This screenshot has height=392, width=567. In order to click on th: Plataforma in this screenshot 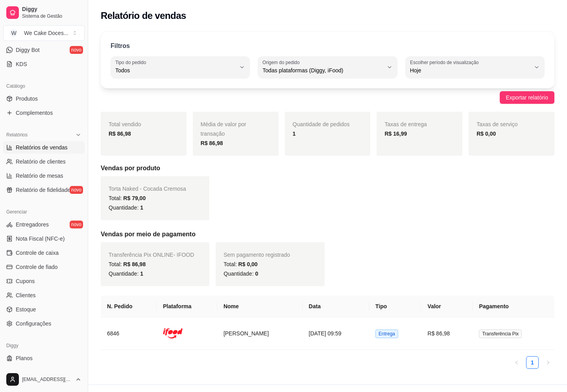, I will do `click(187, 307)`.